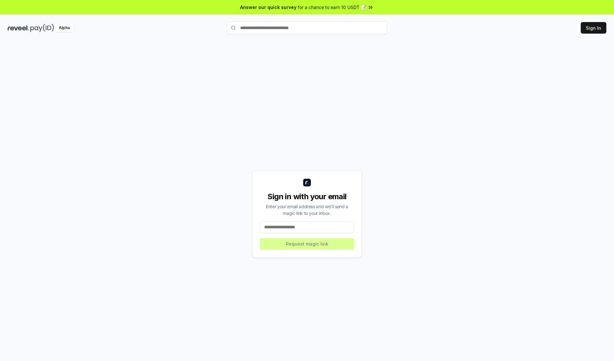 This screenshot has height=361, width=614. I want to click on button: Sign In, so click(594, 28).